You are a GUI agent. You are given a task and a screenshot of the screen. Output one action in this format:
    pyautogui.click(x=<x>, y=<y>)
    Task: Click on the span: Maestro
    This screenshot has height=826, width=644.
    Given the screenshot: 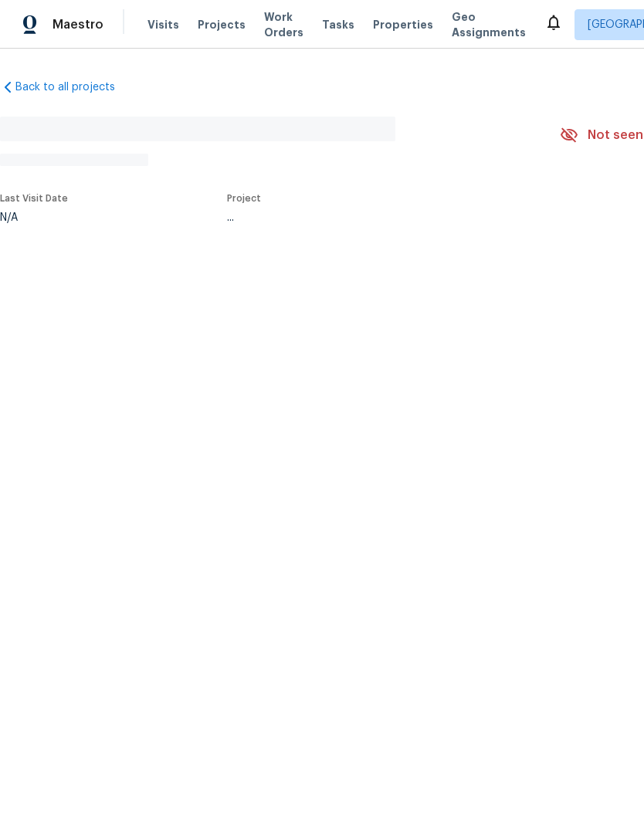 What is the action you would take?
    pyautogui.click(x=78, y=24)
    